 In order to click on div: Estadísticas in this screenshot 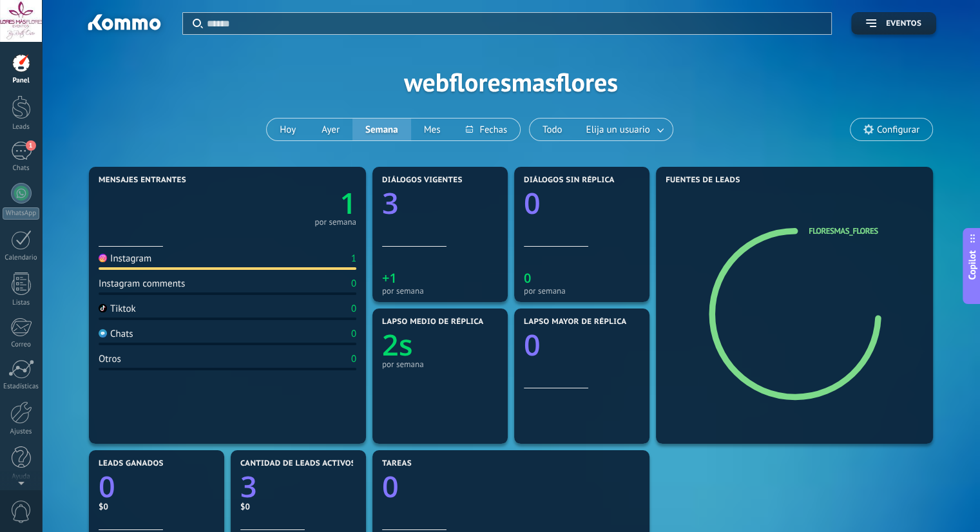, I will do `click(22, 387)`.